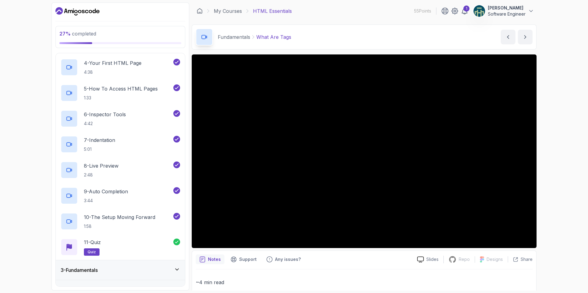  What do you see at coordinates (423, 11) in the screenshot?
I see `p: 55 Points` at bounding box center [423, 11].